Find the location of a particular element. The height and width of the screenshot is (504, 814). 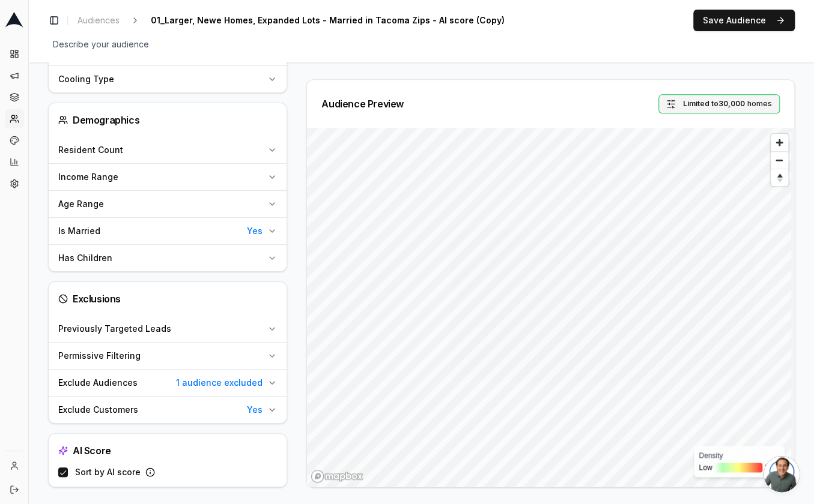

span: Age Range is located at coordinates (81, 204).